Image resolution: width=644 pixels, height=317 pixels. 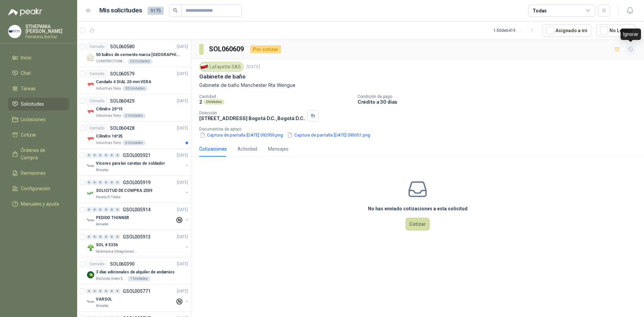 I want to click on p: SOL060579, so click(x=122, y=74).